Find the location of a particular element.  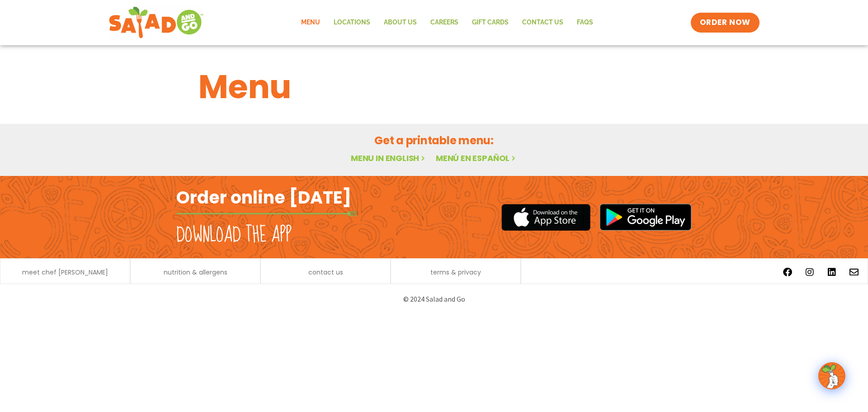

span: terms & privacy is located at coordinates (456, 272).